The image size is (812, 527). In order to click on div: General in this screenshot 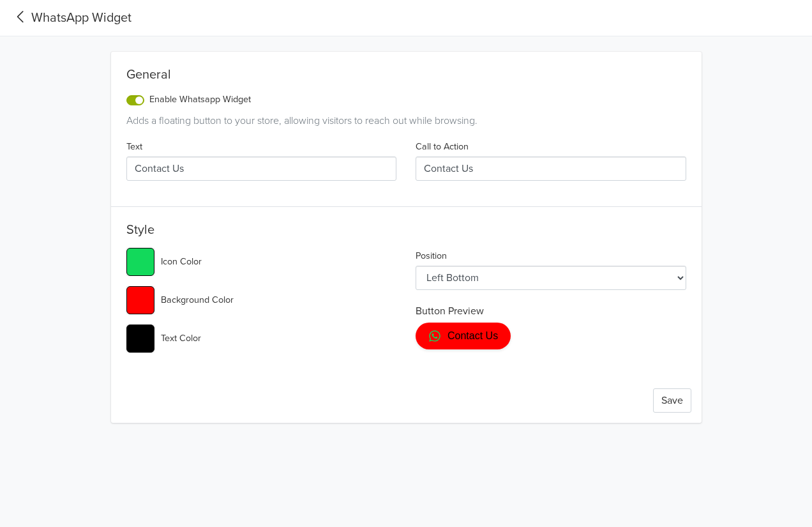, I will do `click(406, 77)`.